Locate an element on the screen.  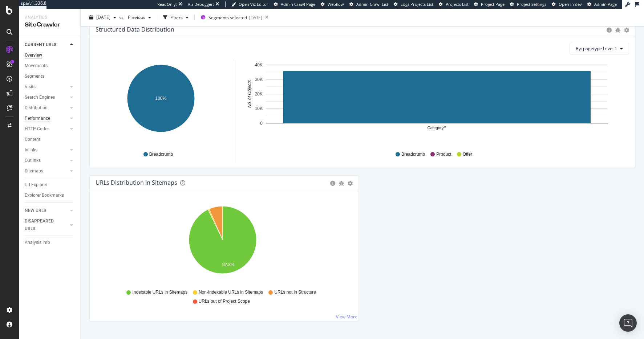
a: Inlinks is located at coordinates (46, 150).